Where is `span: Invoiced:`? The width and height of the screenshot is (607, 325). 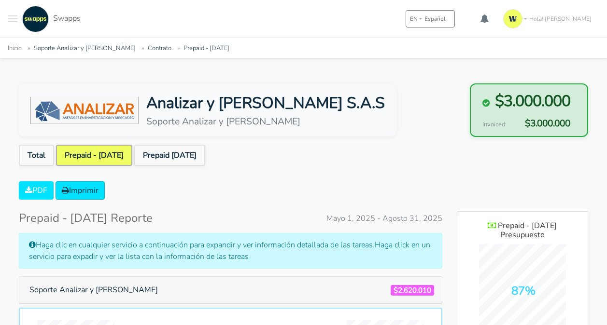 span: Invoiced: is located at coordinates (494, 125).